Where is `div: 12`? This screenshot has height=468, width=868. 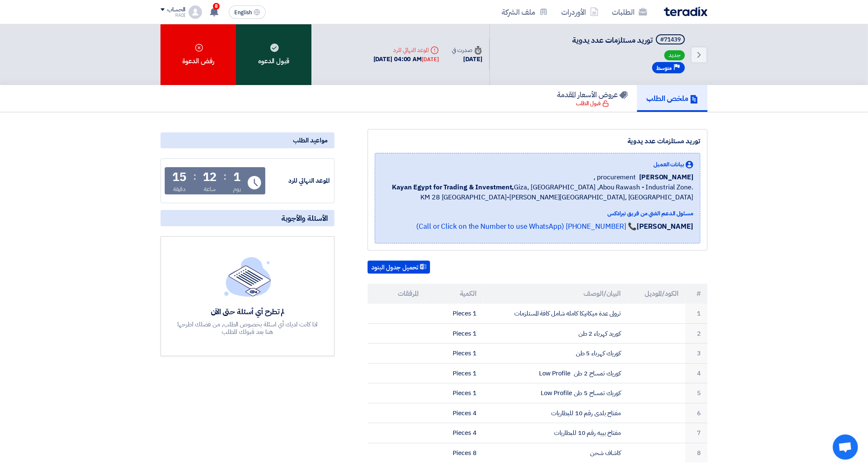
div: 12 is located at coordinates (210, 177).